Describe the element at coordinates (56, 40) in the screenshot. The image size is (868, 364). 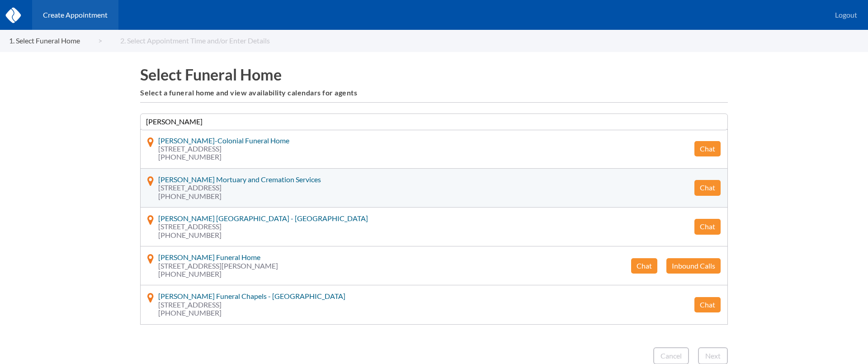
I see `a: 1. Select Funeral Home` at that location.